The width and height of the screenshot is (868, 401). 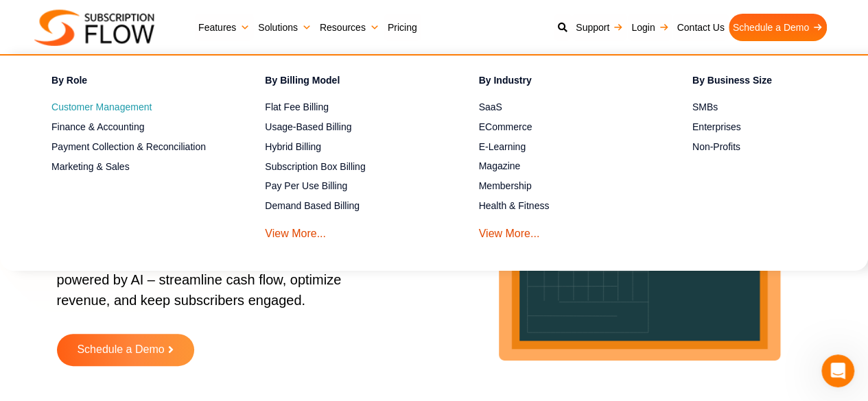 What do you see at coordinates (561, 147) in the screenshot?
I see `a: E-Learning` at bounding box center [561, 147].